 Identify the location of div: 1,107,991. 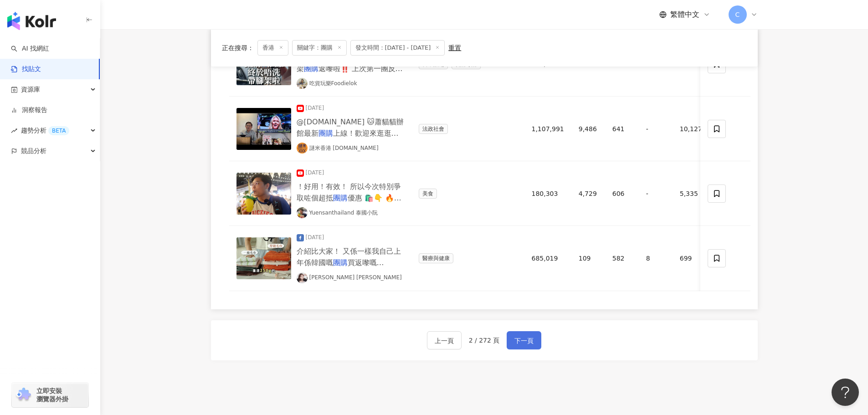
(548, 129).